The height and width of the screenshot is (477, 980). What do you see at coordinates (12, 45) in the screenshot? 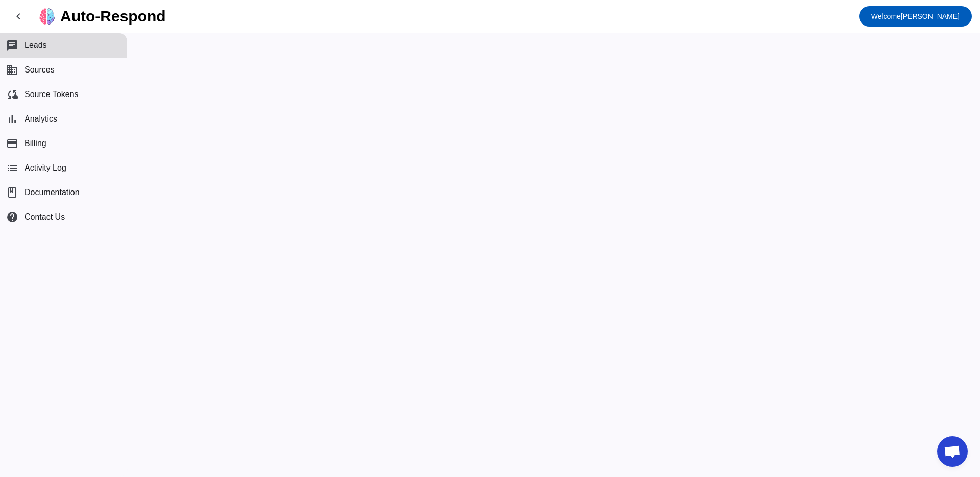
I see `mat-icon: chat` at bounding box center [12, 45].